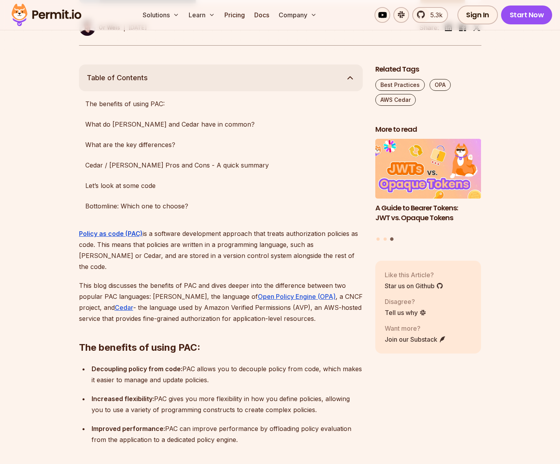 This screenshot has width=560, height=464. Describe the element at coordinates (478, 15) in the screenshot. I see `a: Sign In` at that location.